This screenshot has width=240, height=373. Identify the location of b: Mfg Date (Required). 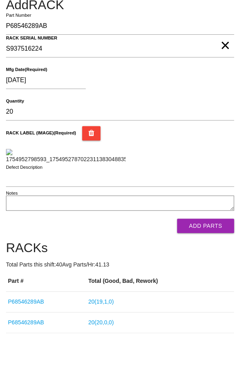
(26, 69).